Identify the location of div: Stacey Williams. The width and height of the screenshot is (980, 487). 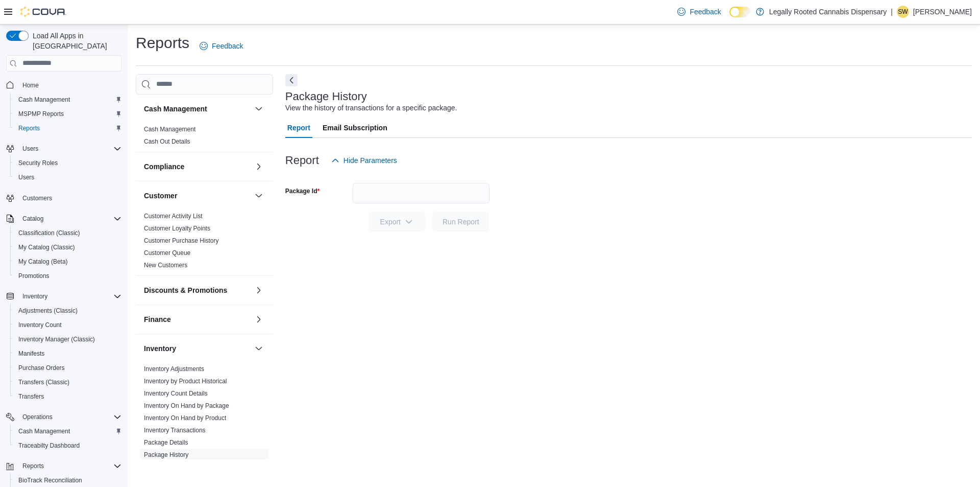
(903, 12).